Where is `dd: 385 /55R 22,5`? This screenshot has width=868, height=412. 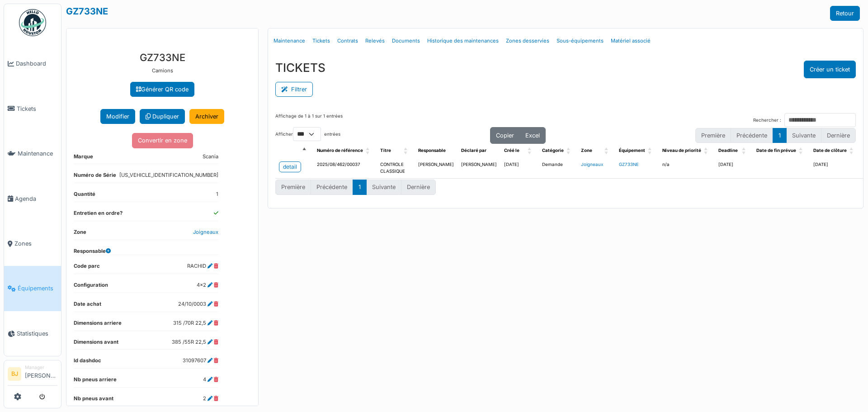 dd: 385 /55R 22,5 is located at coordinates (195, 342).